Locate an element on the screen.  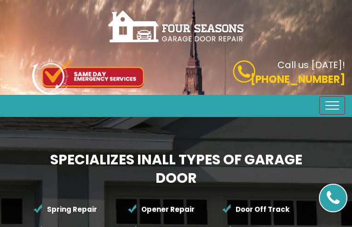
li: Door Off Track is located at coordinates (269, 209).